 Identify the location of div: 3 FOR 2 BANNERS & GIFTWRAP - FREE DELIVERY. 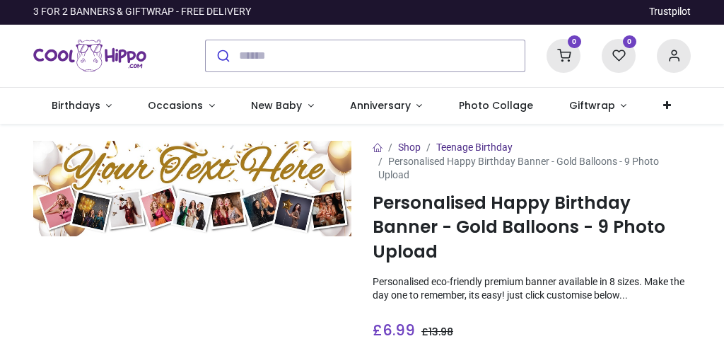
(142, 12).